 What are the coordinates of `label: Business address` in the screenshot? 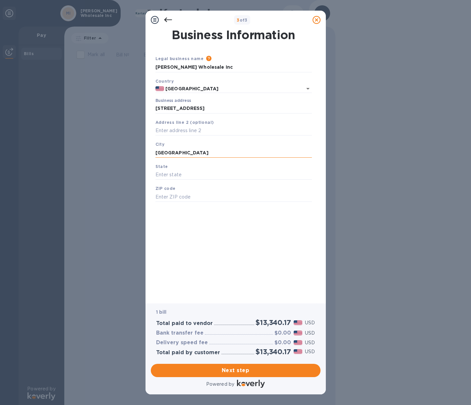 It's located at (173, 101).